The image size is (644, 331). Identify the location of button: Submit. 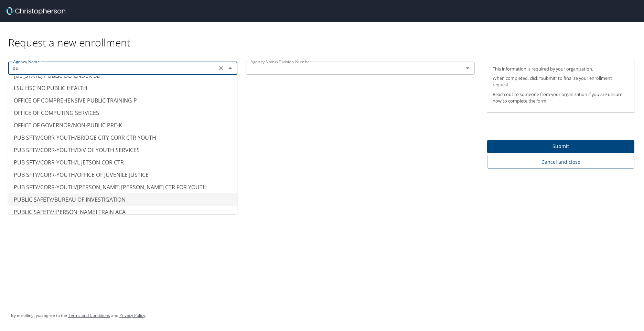
(561, 147).